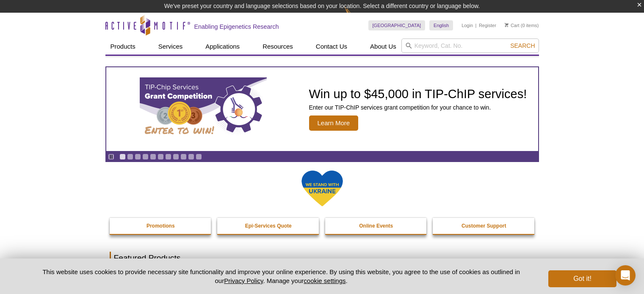 Image resolution: width=644 pixels, height=294 pixels. Describe the element at coordinates (168, 157) in the screenshot. I see `a: Go to slide 7` at that location.